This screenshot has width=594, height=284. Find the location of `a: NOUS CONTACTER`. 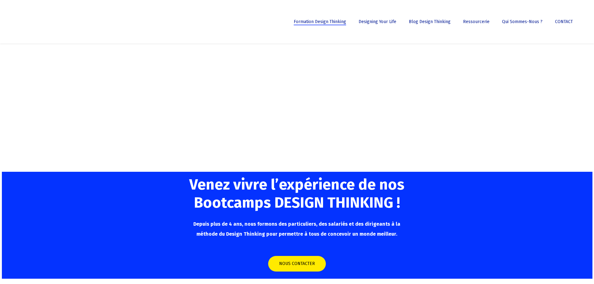

a: NOUS CONTACTER is located at coordinates (297, 264).